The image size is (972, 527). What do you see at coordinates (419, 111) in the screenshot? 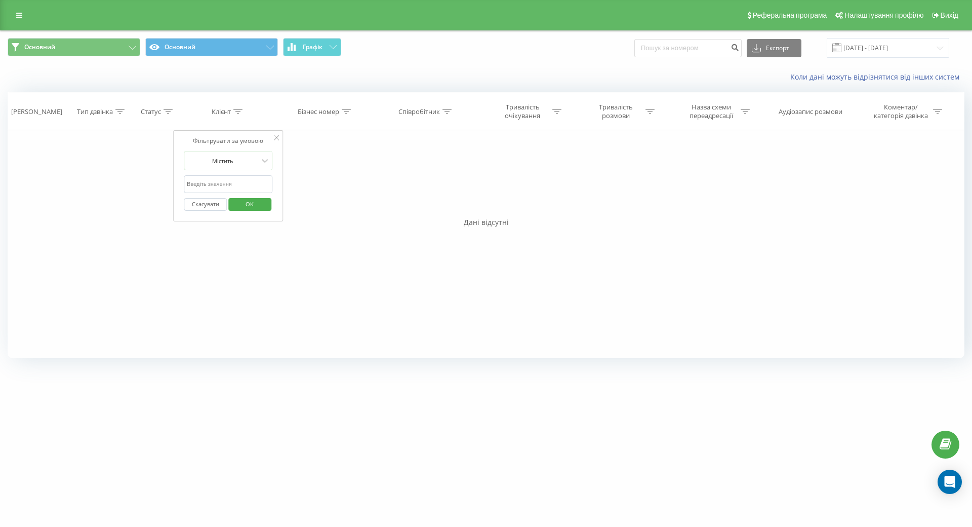
I see `div: Співробітник` at bounding box center [419, 111].